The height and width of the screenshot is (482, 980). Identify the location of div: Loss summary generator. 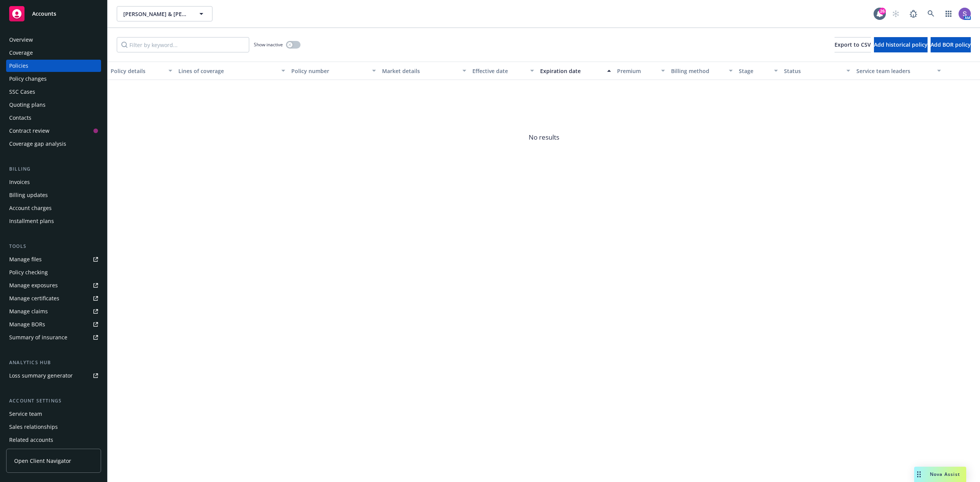
(41, 375).